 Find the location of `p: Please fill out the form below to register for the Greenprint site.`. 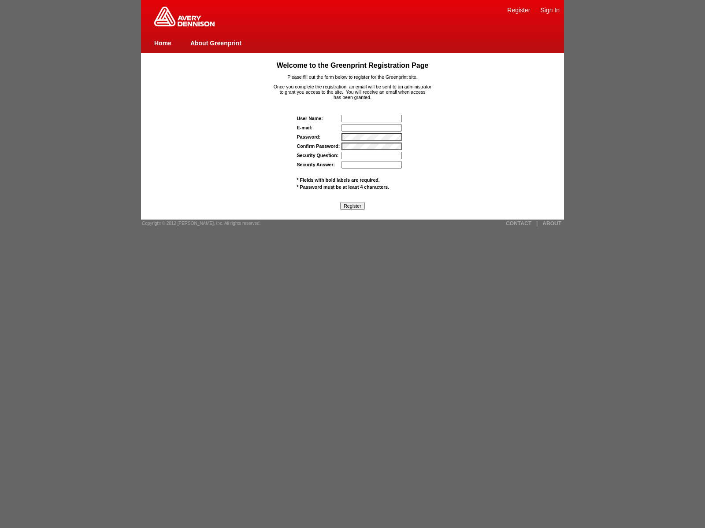

p: Please fill out the form below to register for the Greenprint site. is located at coordinates (352, 77).